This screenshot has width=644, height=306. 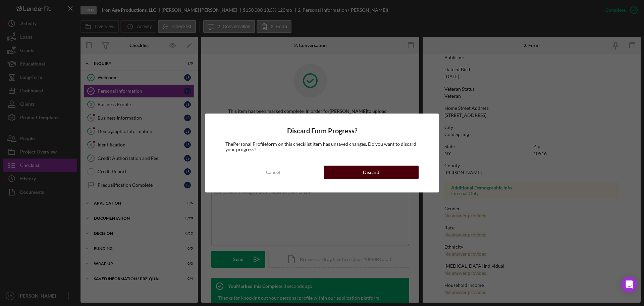 What do you see at coordinates (371, 172) in the screenshot?
I see `button: Discard` at bounding box center [371, 172].